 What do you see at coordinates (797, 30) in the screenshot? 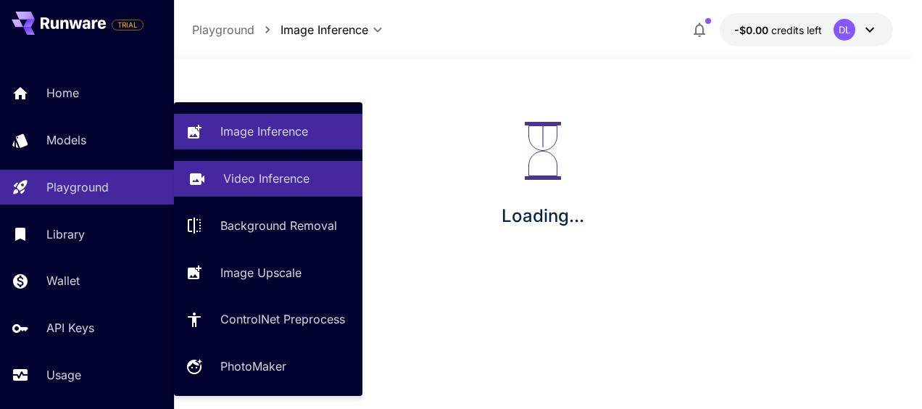
I see `span: credits left` at bounding box center [797, 30].